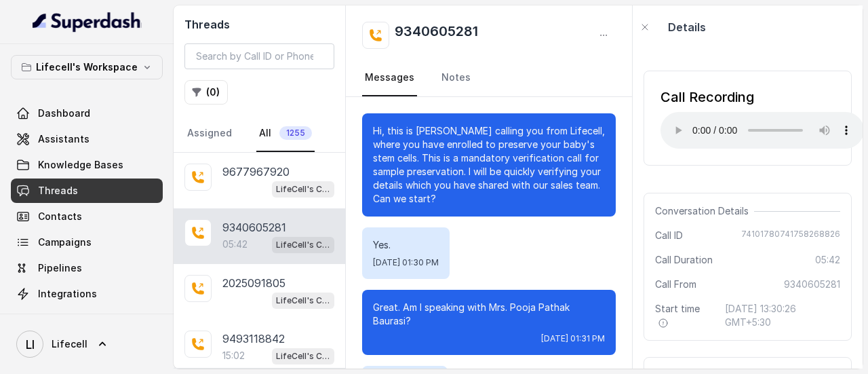 The height and width of the screenshot is (374, 868). I want to click on a: Contacts, so click(87, 216).